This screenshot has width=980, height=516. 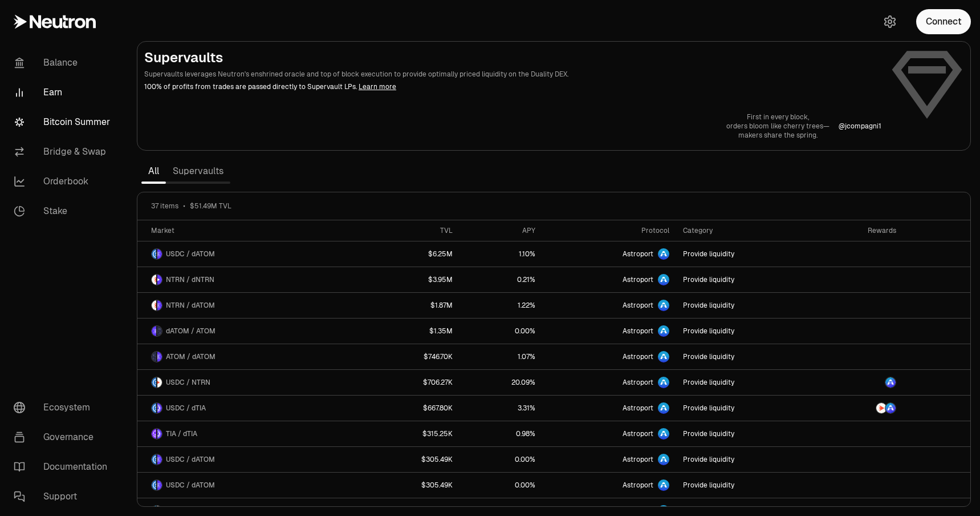 I want to click on a: $1.87M, so click(x=411, y=305).